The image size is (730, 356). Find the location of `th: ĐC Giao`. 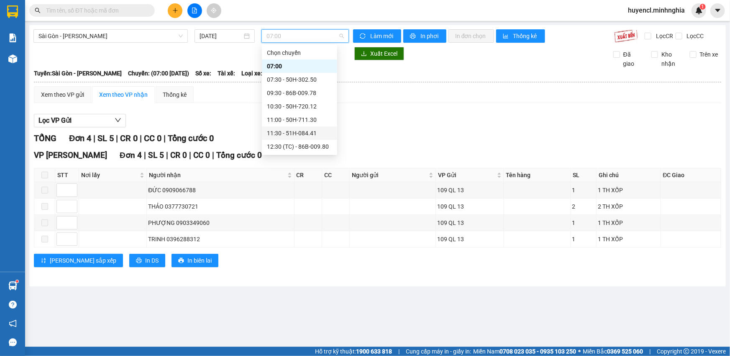

th: ĐC Giao is located at coordinates (691, 175).